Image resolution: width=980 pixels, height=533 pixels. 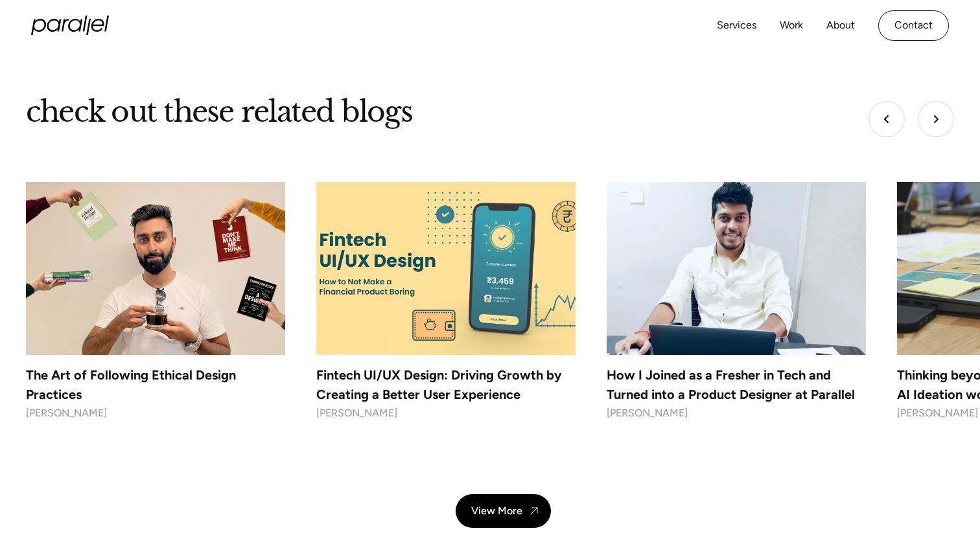 What do you see at coordinates (219, 111) in the screenshot?
I see `h3: check out these related blogs` at bounding box center [219, 111].